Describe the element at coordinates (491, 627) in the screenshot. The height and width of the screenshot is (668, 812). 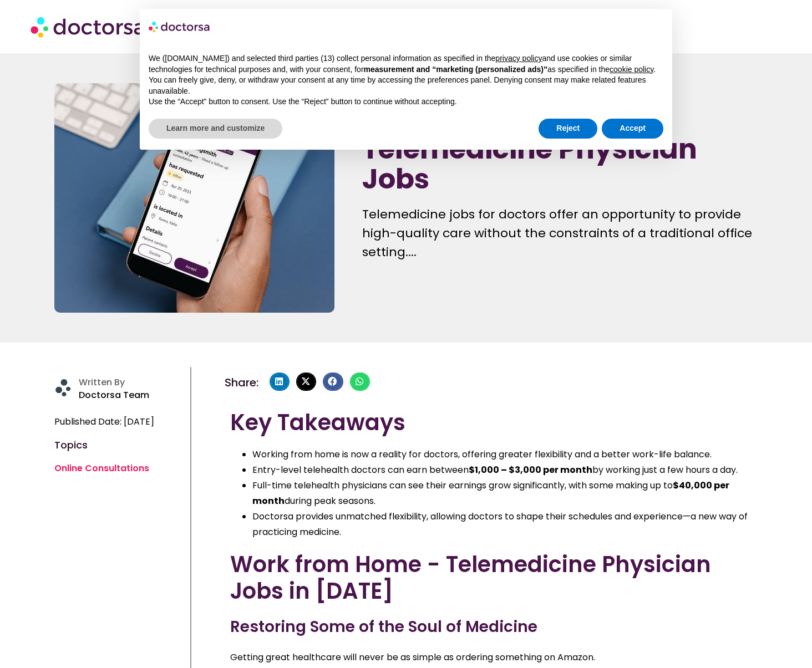
I see `h3: Restoring Some of the Soul of Medicine` at that location.